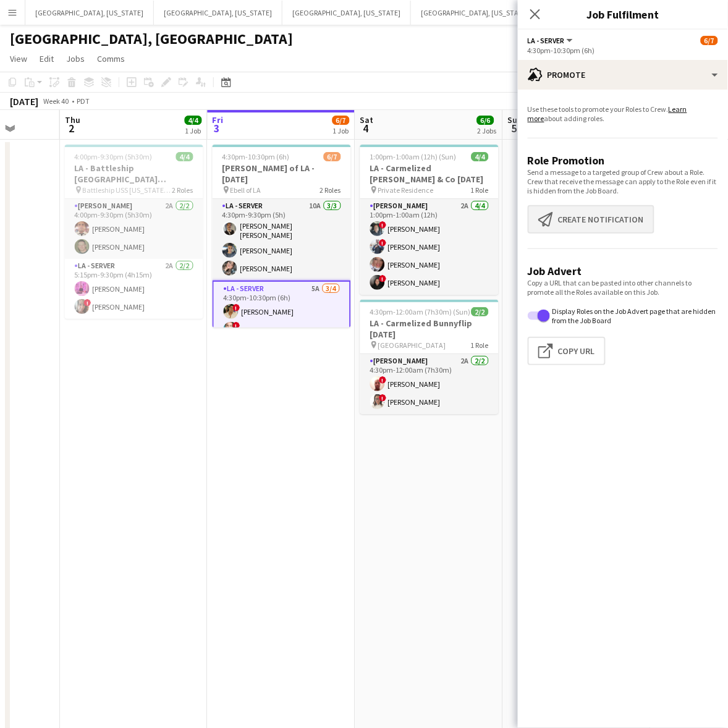  What do you see at coordinates (623, 181) in the screenshot?
I see `p: Send a message to a targeted group of Crew about a Role. Crew that receive the message can apply ...` at bounding box center [623, 181].